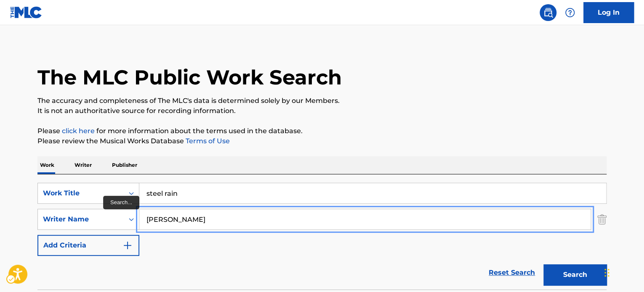 The height and width of the screenshot is (292, 644). What do you see at coordinates (81, 220) in the screenshot?
I see `div: Writer Name` at bounding box center [81, 220].